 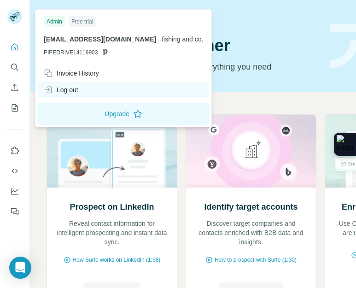 What do you see at coordinates (116, 259) in the screenshot?
I see `span: How Surfe works on LinkedIn (1:58)` at bounding box center [116, 259].